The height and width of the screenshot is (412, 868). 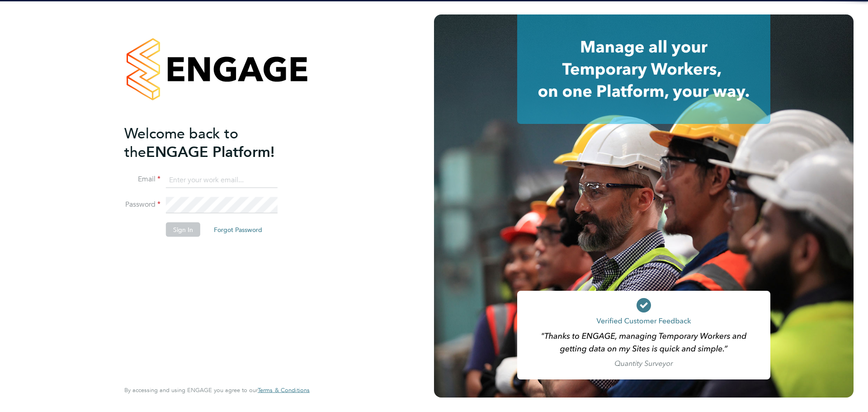 What do you see at coordinates (142, 179) in the screenshot?
I see `label: Email` at bounding box center [142, 179].